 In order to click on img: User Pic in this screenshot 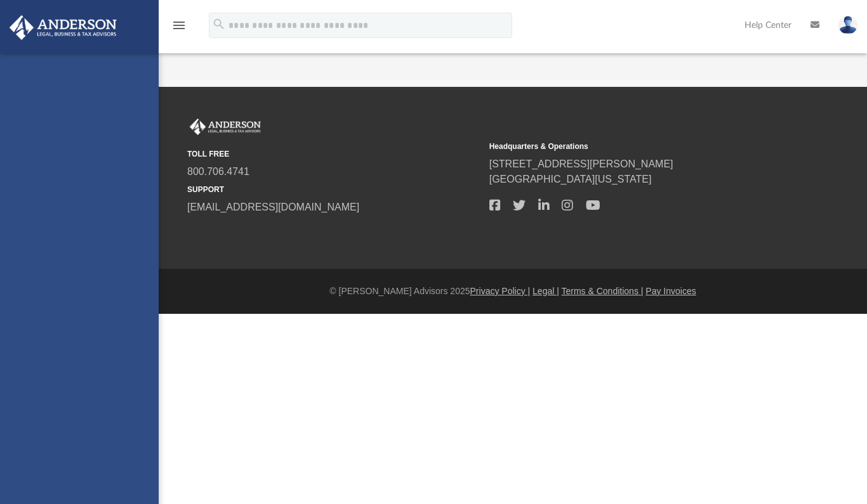, I will do `click(848, 25)`.